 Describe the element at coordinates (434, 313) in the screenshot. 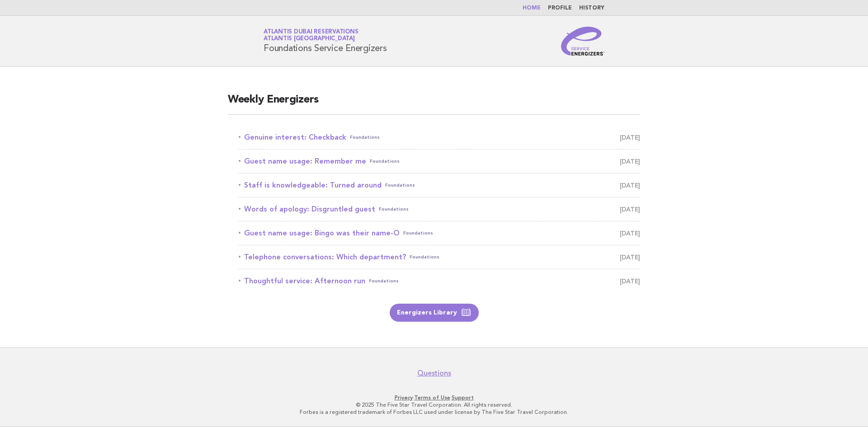

I see `a: Energizers Library` at that location.